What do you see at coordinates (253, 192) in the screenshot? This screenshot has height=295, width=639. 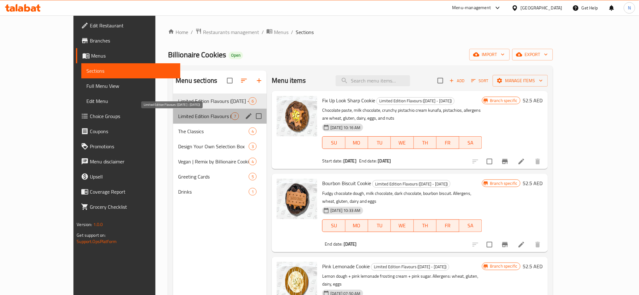 I see `span: 1` at bounding box center [253, 192].